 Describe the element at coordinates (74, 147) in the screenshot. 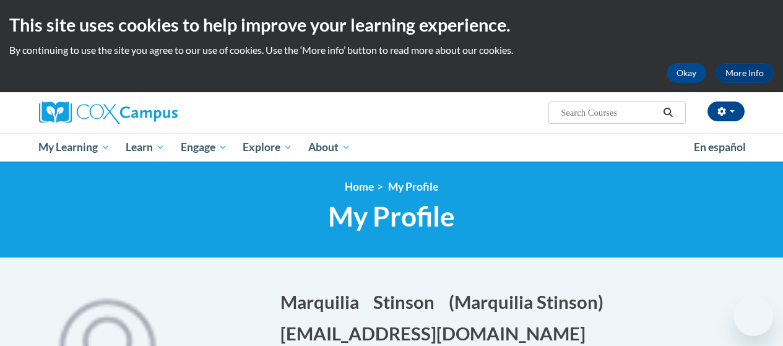

I see `a: My Learning` at that location.